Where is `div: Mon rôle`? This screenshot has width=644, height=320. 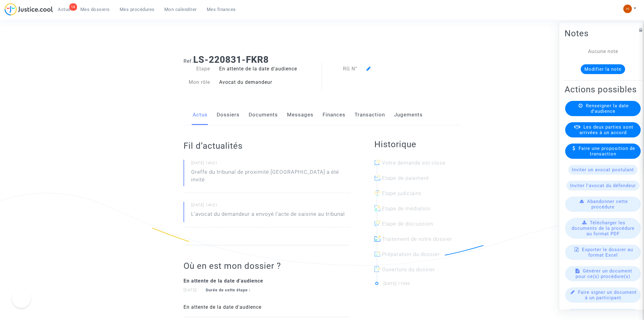
div: Mon rôle is located at coordinates (197, 82).